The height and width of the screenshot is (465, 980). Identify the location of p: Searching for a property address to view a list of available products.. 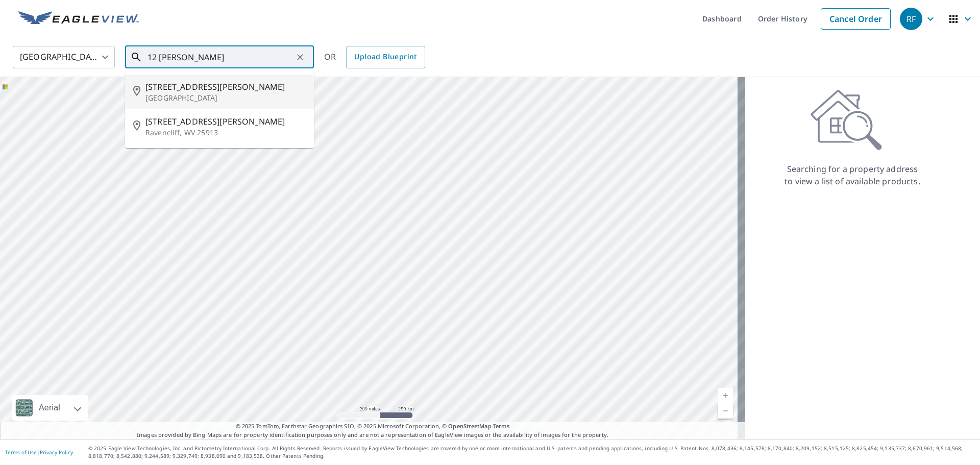
(853, 175).